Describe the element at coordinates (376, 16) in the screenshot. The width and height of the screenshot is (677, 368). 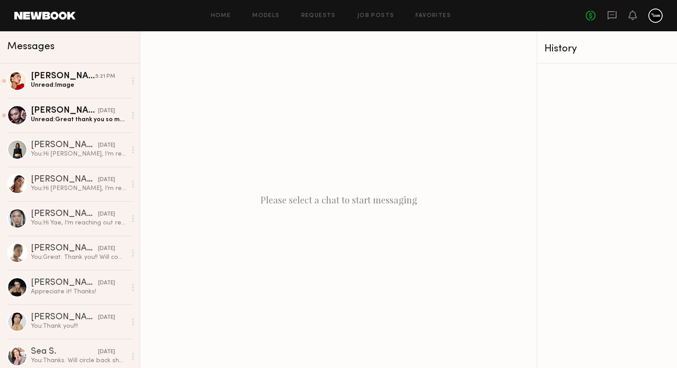
I see `a: Job Posts` at that location.